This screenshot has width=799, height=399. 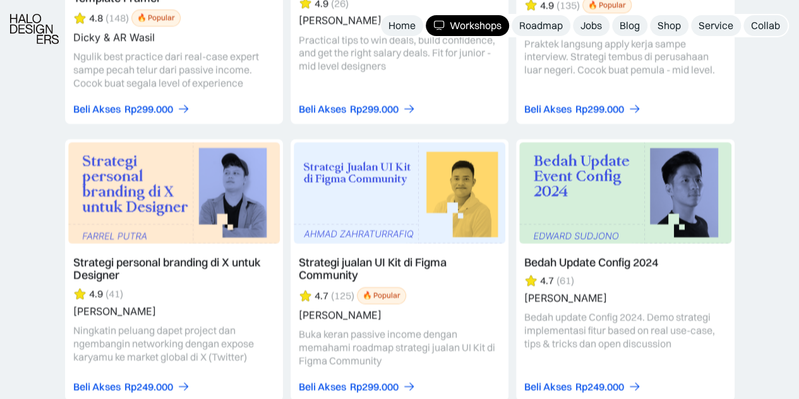 What do you see at coordinates (402, 25) in the screenshot?
I see `a: Home` at bounding box center [402, 25].